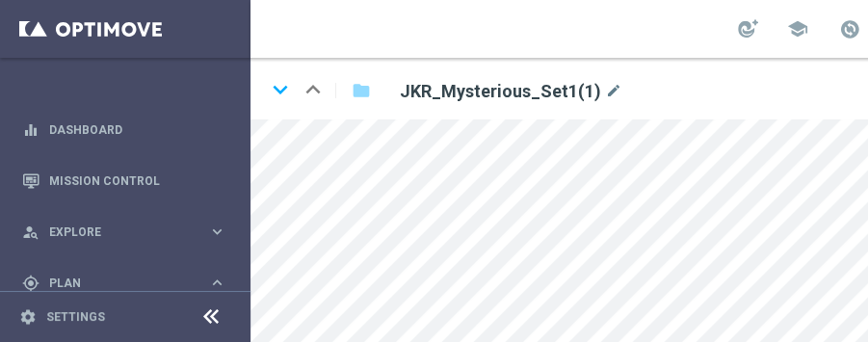  Describe the element at coordinates (362, 90) in the screenshot. I see `button: folder` at that location.